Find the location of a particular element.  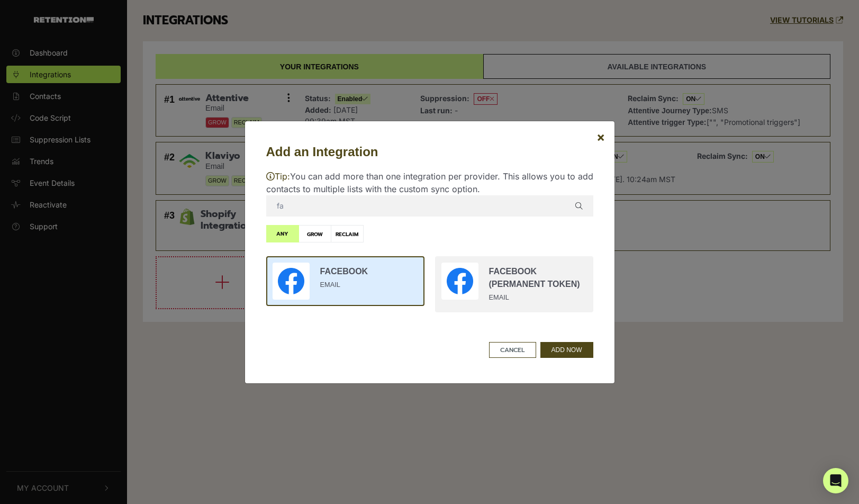

button: Close is located at coordinates (600, 137).